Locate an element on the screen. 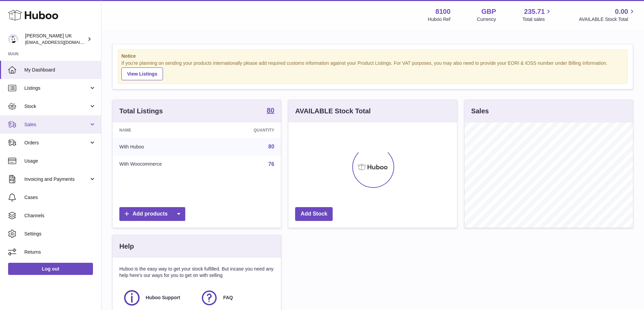 This screenshot has width=644, height=310. div: Huboo Ref is located at coordinates (439, 19).